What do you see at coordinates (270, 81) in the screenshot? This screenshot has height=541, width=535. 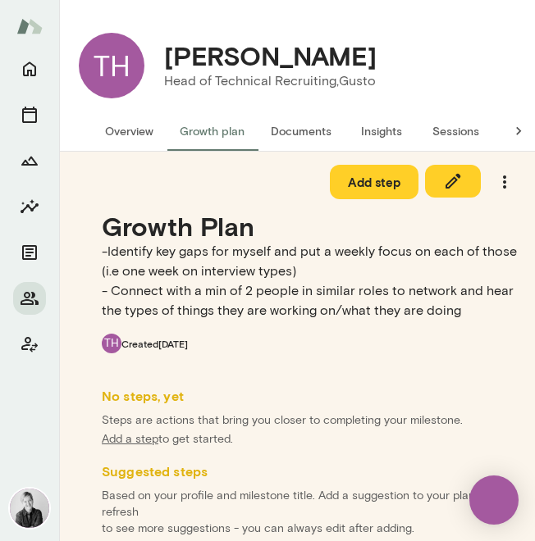 I see `p: Head of Technical Recruiting, Gusto` at bounding box center [270, 81].